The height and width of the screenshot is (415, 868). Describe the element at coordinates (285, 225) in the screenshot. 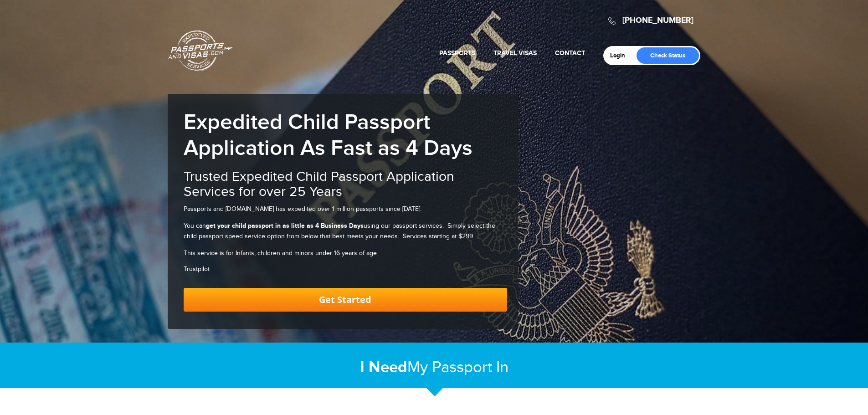

I see `strong: get your child passport in as little as 4 Business Days` at that location.